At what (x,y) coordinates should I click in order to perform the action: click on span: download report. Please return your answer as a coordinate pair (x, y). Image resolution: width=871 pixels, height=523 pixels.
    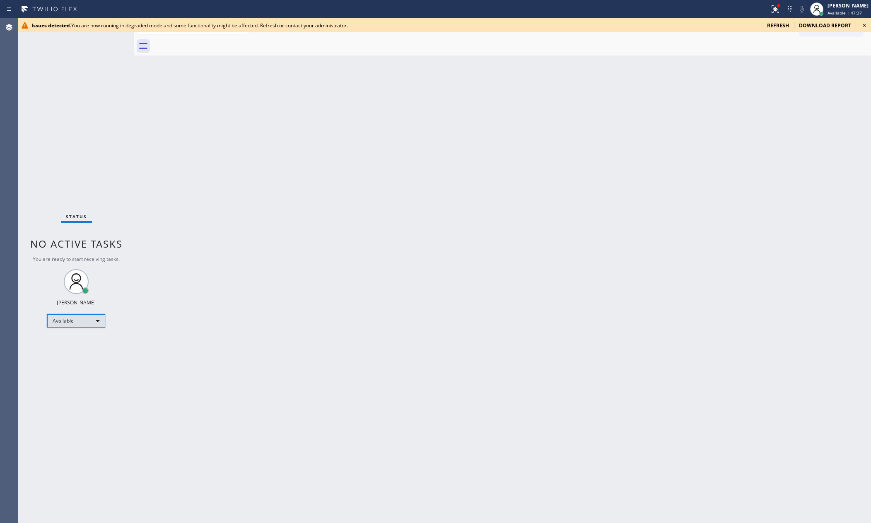
    Looking at the image, I should click on (825, 25).